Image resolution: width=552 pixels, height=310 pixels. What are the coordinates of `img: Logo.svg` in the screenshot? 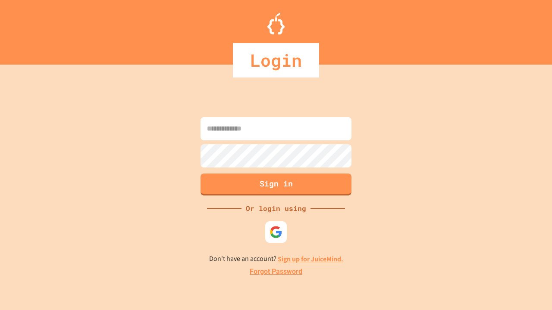 It's located at (276, 24).